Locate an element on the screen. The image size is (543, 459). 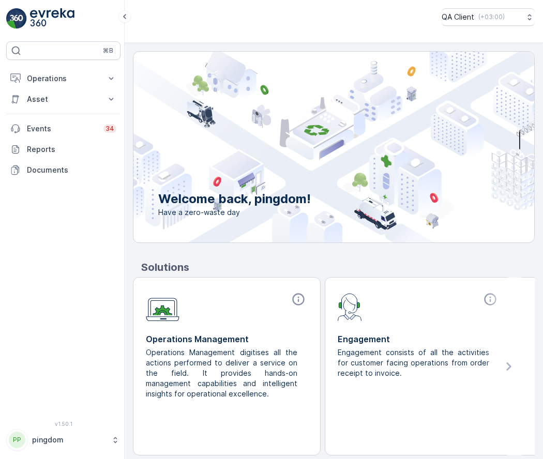
p: 34 is located at coordinates (110, 129).